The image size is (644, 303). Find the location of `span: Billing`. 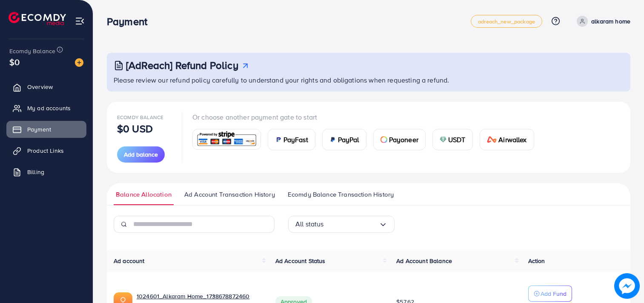

span: Billing is located at coordinates (36, 172).